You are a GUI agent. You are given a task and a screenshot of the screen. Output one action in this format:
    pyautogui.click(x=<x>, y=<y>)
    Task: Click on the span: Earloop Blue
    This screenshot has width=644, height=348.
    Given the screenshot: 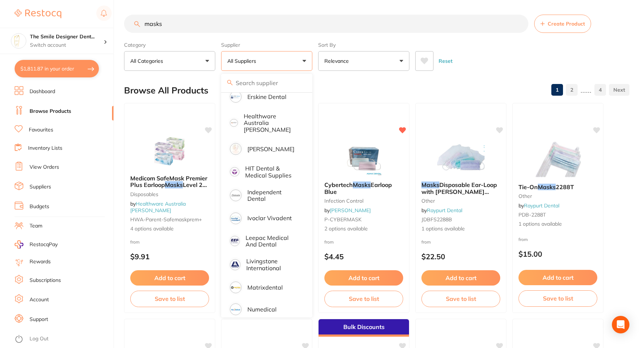 What is the action you would take?
    pyautogui.click(x=358, y=188)
    